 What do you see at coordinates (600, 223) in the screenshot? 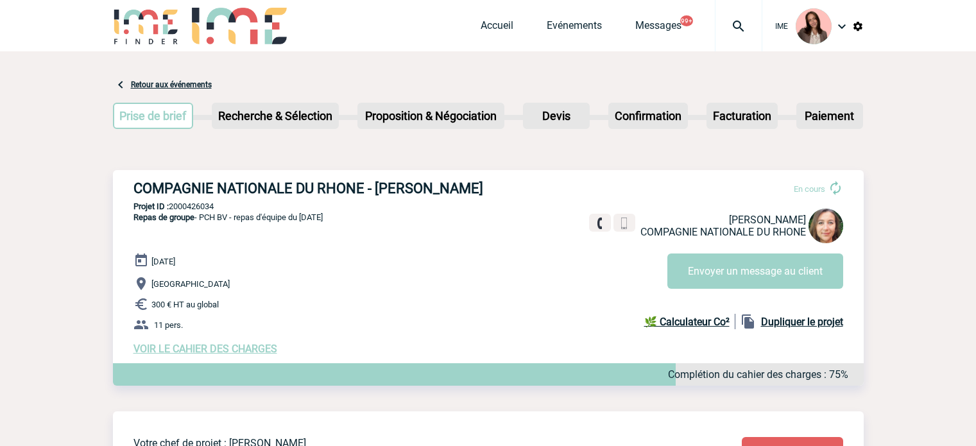
I see `img: fixe.png` at bounding box center [600, 223].